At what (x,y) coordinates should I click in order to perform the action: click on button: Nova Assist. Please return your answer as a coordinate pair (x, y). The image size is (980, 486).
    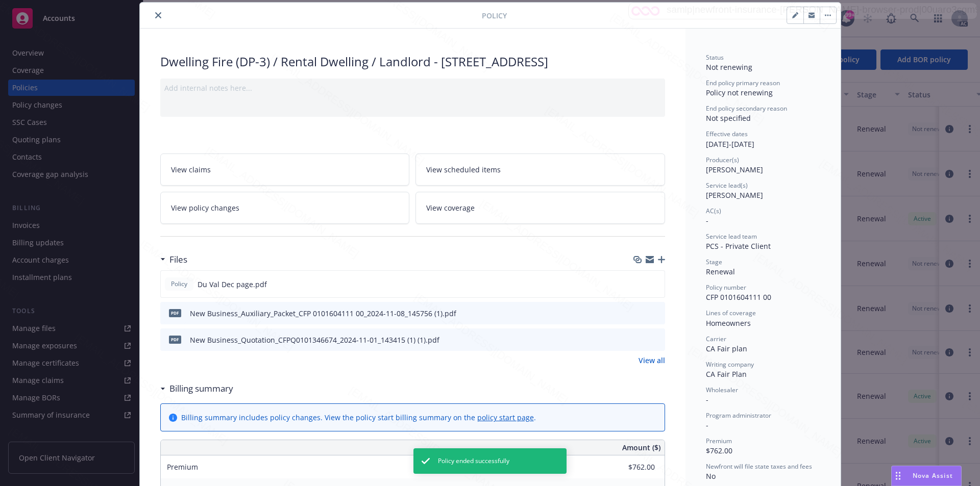
    Looking at the image, I should click on (926, 476).